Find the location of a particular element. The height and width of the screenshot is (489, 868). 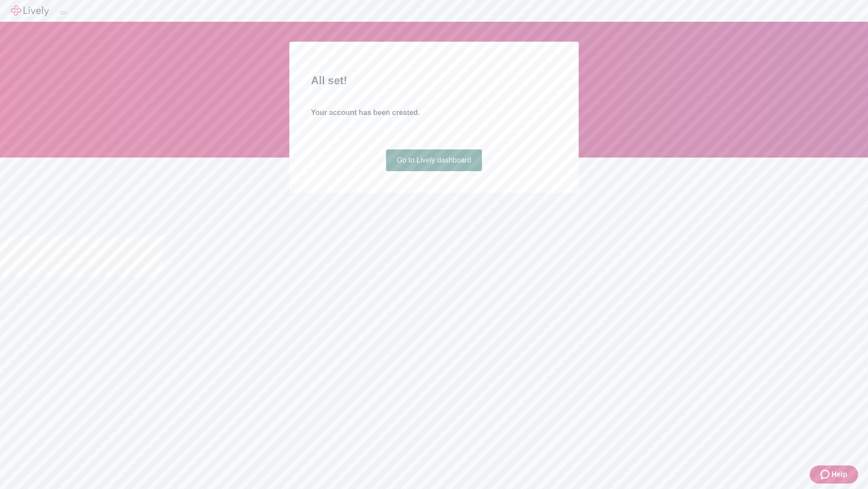

span: Help is located at coordinates (839, 474).